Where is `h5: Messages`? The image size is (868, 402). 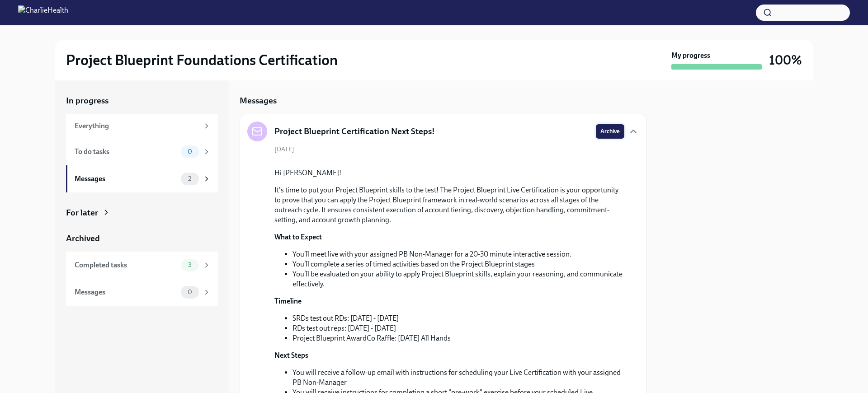
h5: Messages is located at coordinates (258, 101).